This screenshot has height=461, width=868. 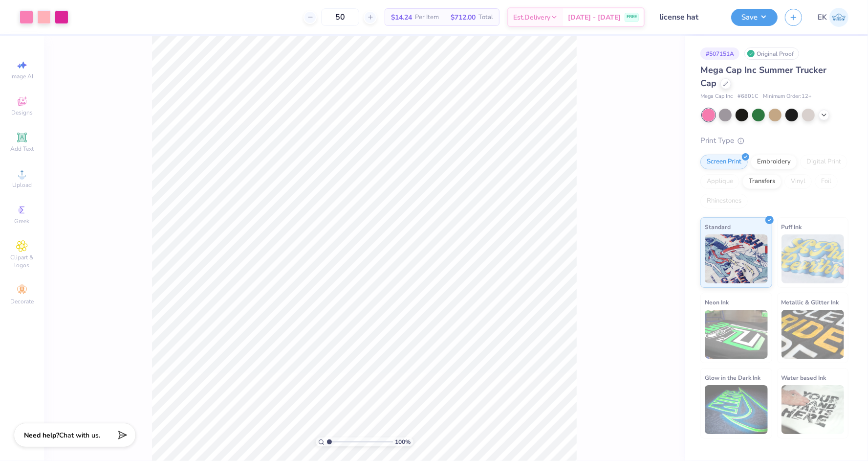 What do you see at coordinates (839, 17) in the screenshot?
I see `img: Emily Klevan` at bounding box center [839, 17].